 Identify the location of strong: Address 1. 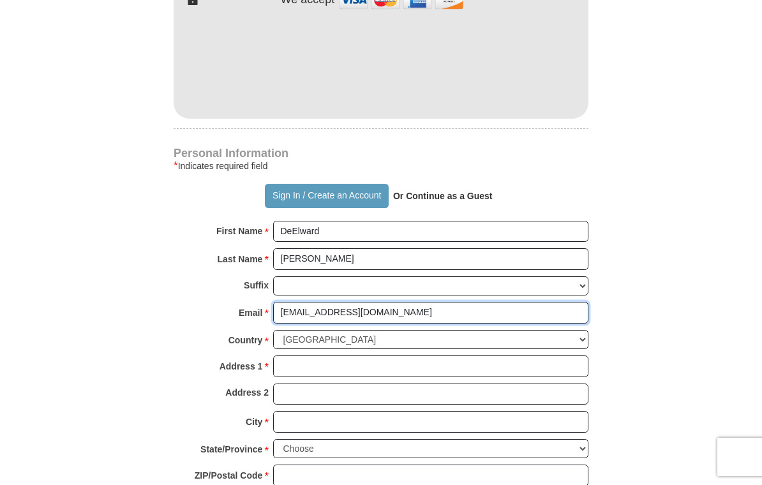
(241, 366).